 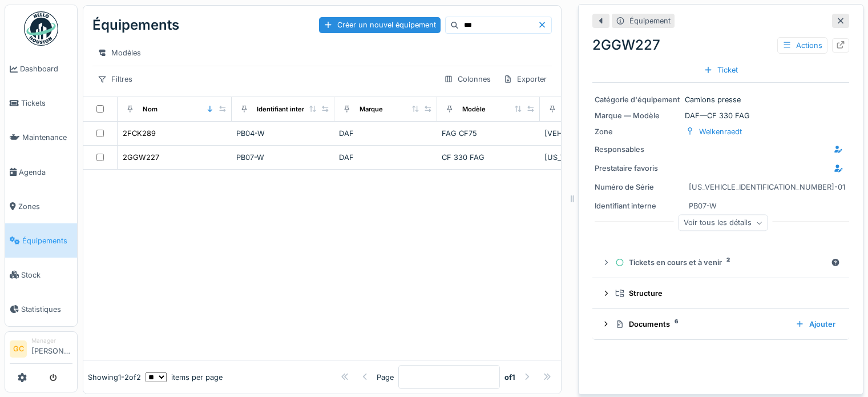 I want to click on img: Badge_color-CXgf-gQk.svg, so click(x=41, y=28).